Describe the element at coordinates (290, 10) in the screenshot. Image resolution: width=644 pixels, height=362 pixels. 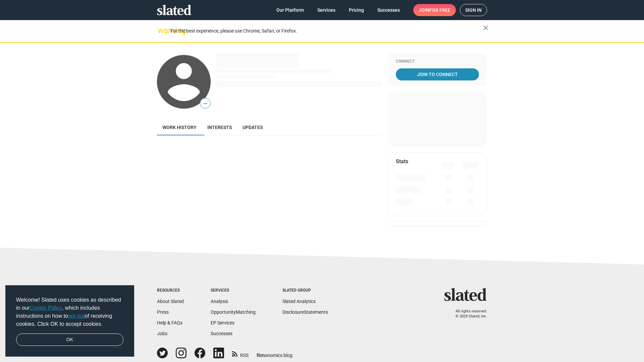
I see `a: Our Platform` at that location.